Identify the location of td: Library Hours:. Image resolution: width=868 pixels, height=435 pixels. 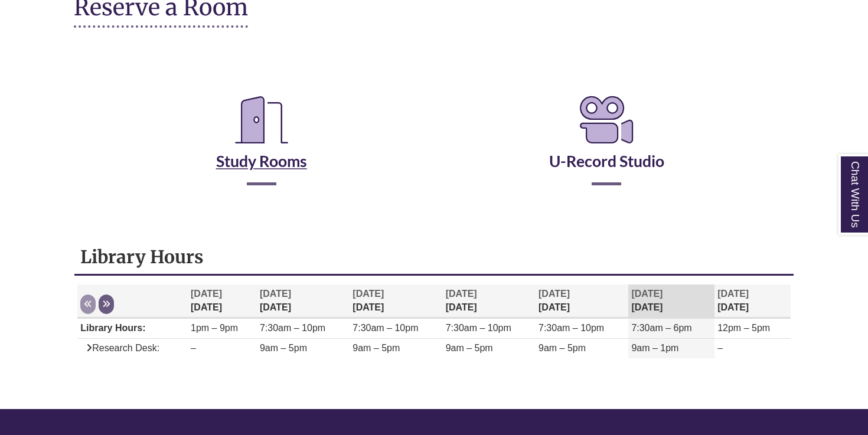
(133, 329).